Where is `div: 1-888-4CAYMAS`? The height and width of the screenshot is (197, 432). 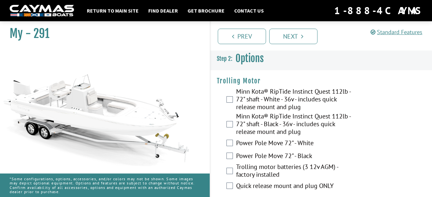
div: 1-888-4CAYMAS is located at coordinates (379, 11).